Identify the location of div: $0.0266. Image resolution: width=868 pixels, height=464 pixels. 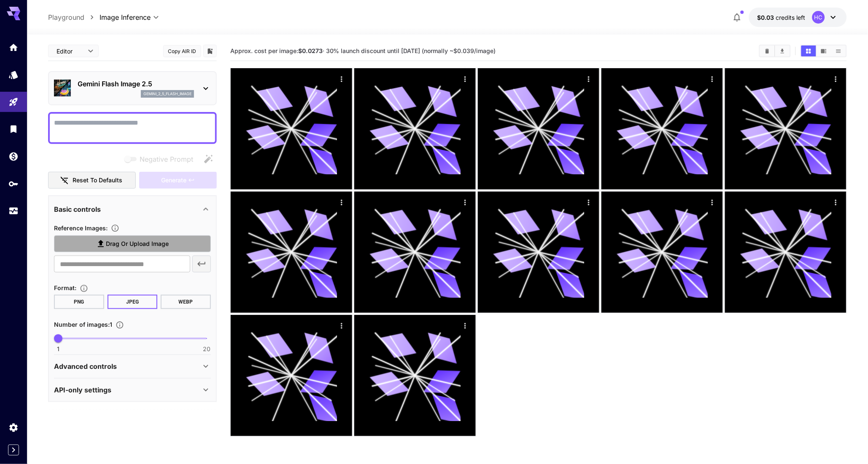
(782, 17).